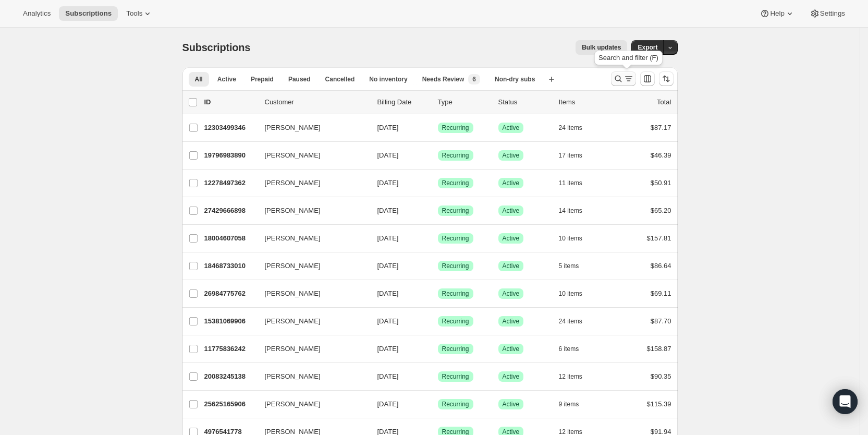 The height and width of the screenshot is (435, 868). I want to click on span: $87.17, so click(661, 127).